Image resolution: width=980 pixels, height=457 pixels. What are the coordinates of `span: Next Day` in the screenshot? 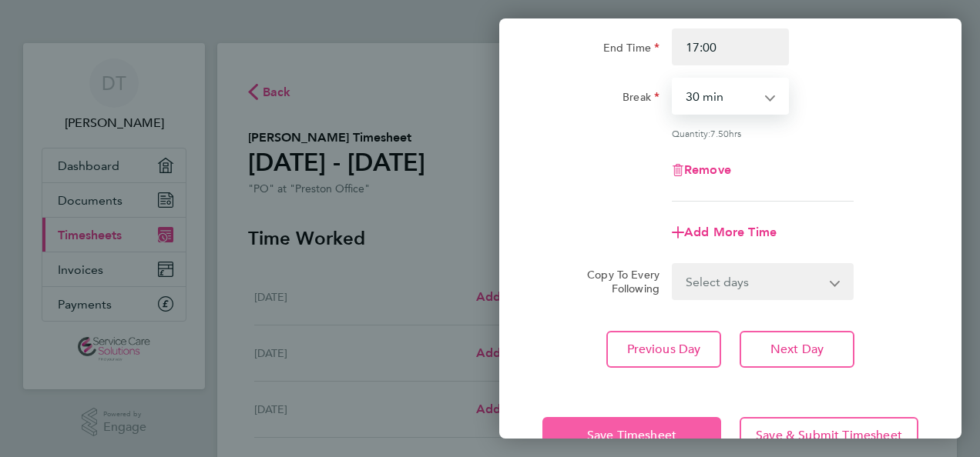 It's located at (797, 349).